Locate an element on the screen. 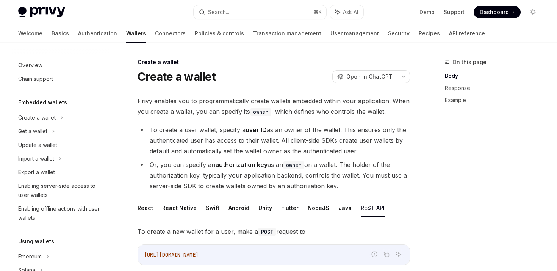 This screenshot has height=271, width=557. button: React is located at coordinates (145, 207).